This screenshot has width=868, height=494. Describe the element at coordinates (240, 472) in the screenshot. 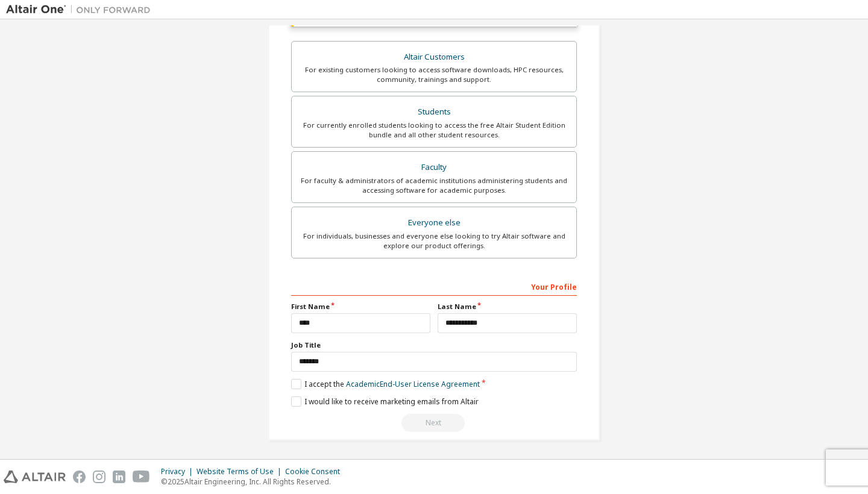

I see `div: Website Terms of Use` at that location.